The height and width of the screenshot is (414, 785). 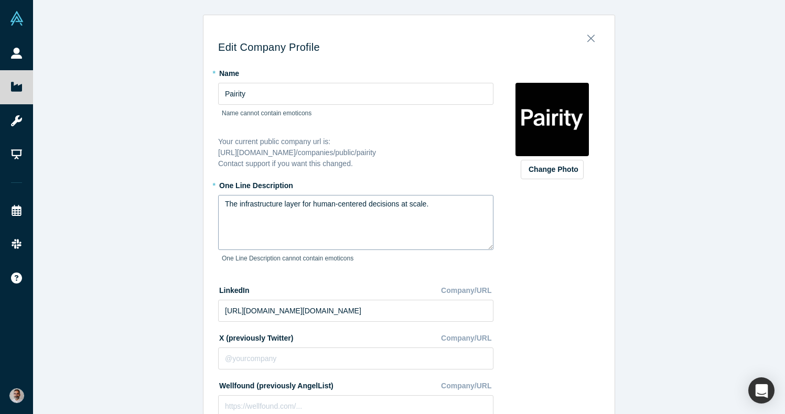 What do you see at coordinates (355, 184) in the screenshot?
I see `label: One Line Description` at bounding box center [355, 184].